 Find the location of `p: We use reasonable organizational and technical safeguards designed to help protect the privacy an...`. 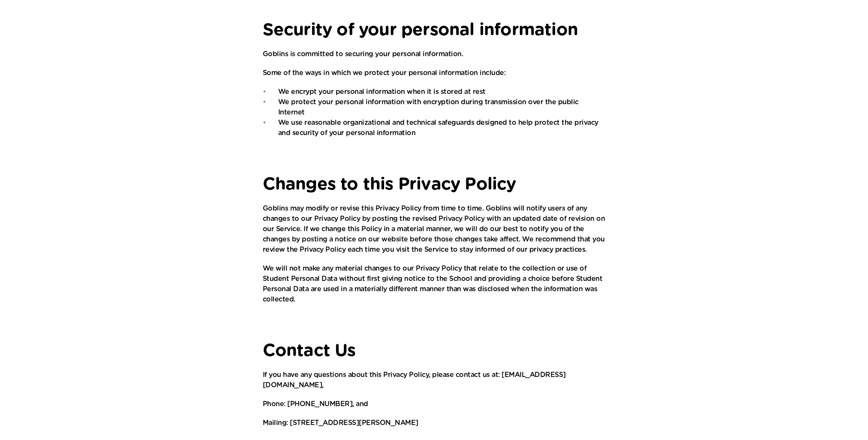

p: We use reasonable organizational and technical safeguards designed to help protect the privacy an... is located at coordinates (442, 128).